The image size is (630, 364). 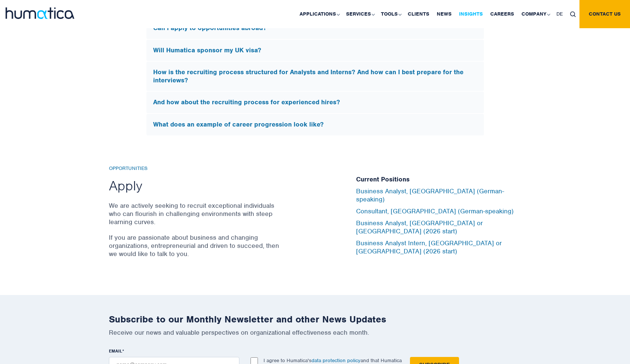 What do you see at coordinates (559, 14) in the screenshot?
I see `span: DE` at bounding box center [559, 14].